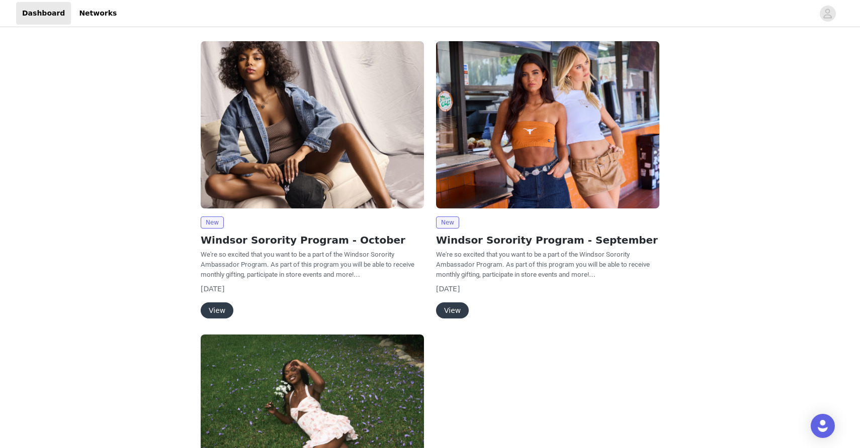 The image size is (860, 448). What do you see at coordinates (548, 240) in the screenshot?
I see `h2: Windsor Sorority Program - September` at bounding box center [548, 240].